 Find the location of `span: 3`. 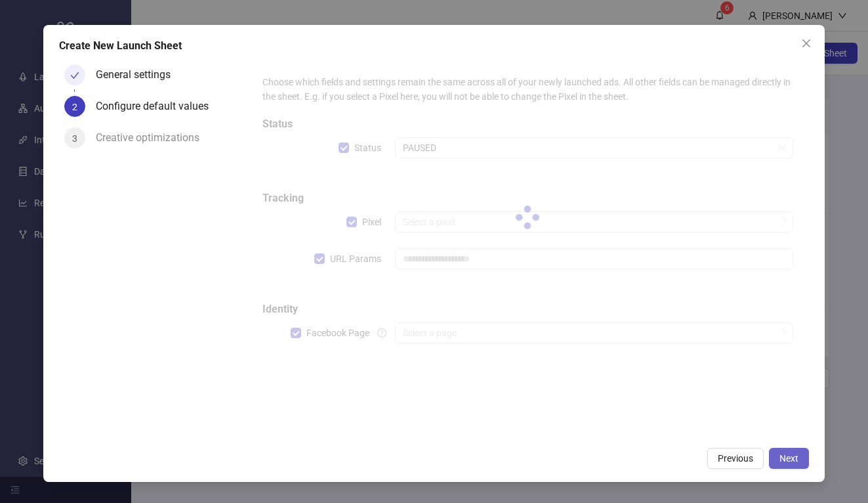

span: 3 is located at coordinates (74, 138).